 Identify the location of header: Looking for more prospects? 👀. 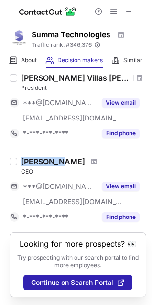
(78, 244).